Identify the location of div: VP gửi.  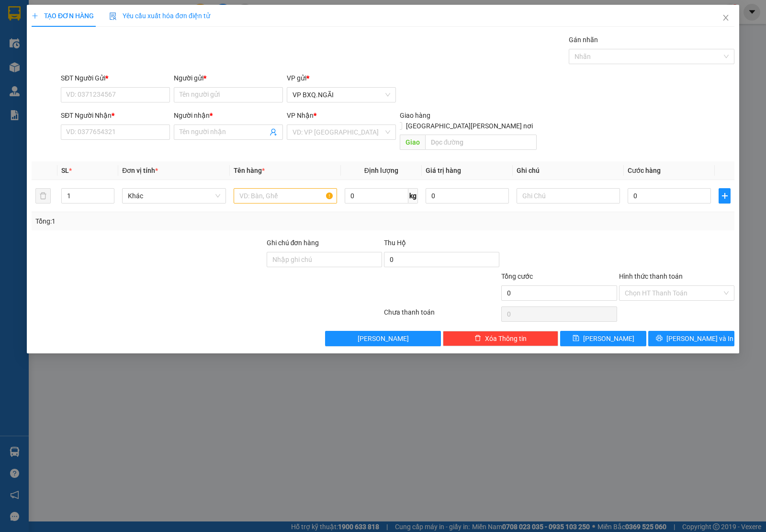
(342, 78).